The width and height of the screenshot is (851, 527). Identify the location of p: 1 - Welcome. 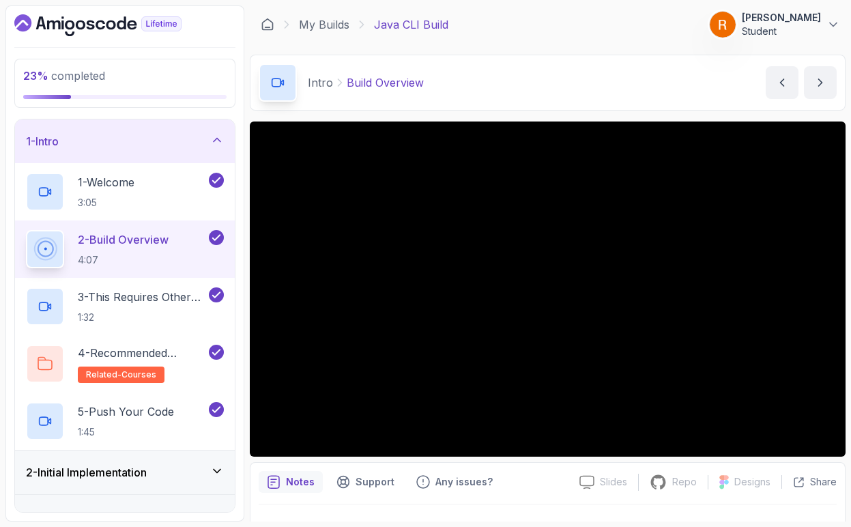
(106, 182).